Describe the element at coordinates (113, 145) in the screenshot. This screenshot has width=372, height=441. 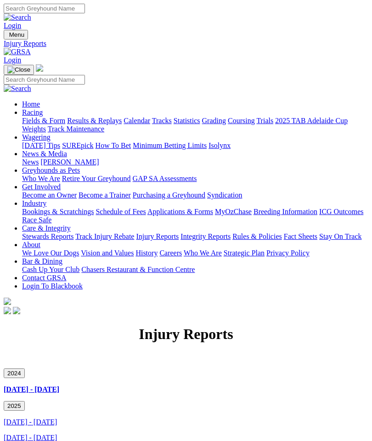
I see `a: How To Bet` at that location.